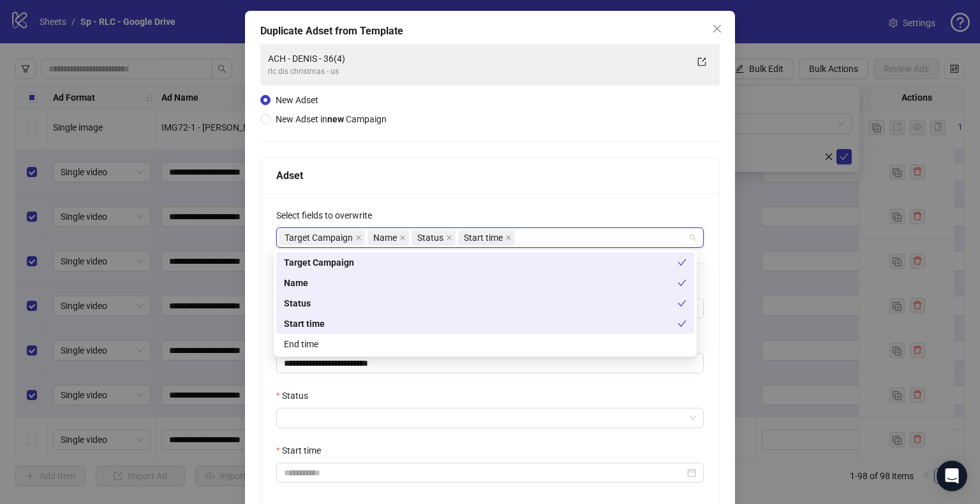 This screenshot has height=504, width=980. Describe the element at coordinates (328, 215) in the screenshot. I see `label: Select fields to overwrite` at that location.